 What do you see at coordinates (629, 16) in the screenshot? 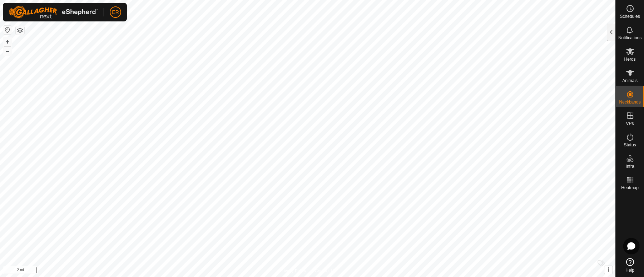
I see `span: Schedules` at bounding box center [629, 16].